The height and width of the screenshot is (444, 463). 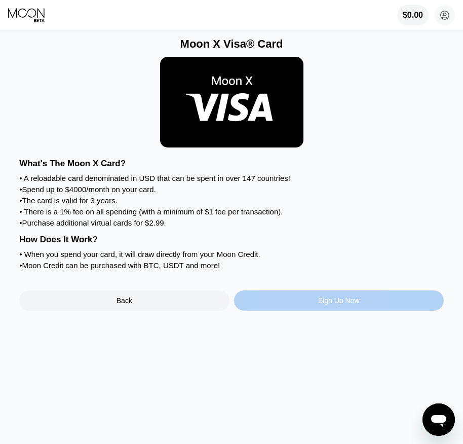 What do you see at coordinates (231, 222) in the screenshot?
I see `div: • Purchase additional virtual cards for $2.99.` at bounding box center [231, 222].